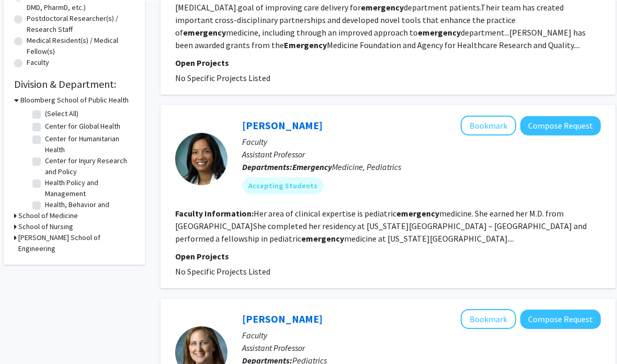  What do you see at coordinates (88, 210) in the screenshot?
I see `label: Health, Behavior and Society` at bounding box center [88, 210].